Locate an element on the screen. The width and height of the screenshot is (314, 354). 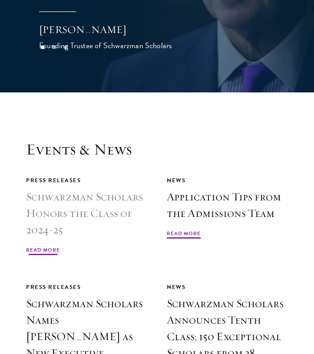
h3: Application Tips from the Admissions Team is located at coordinates (227, 205).